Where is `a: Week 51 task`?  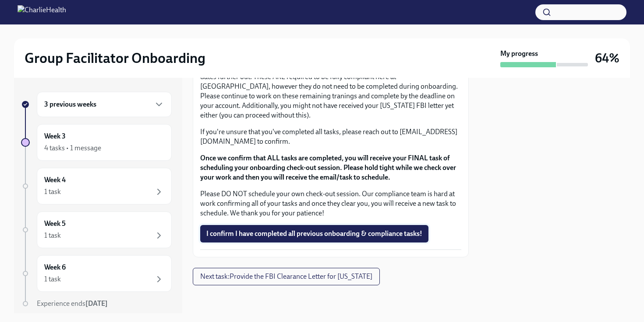 a: Week 51 task is located at coordinates (96, 230).